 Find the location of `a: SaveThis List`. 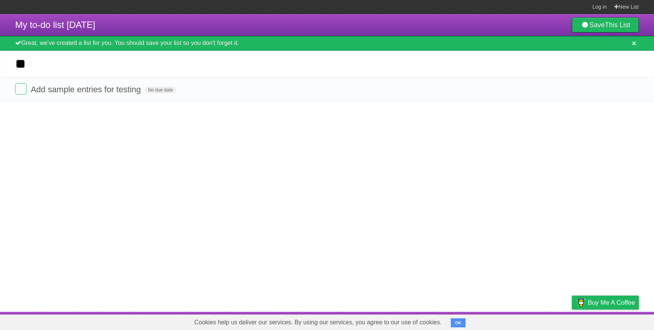

a: SaveThis List is located at coordinates (605, 25).